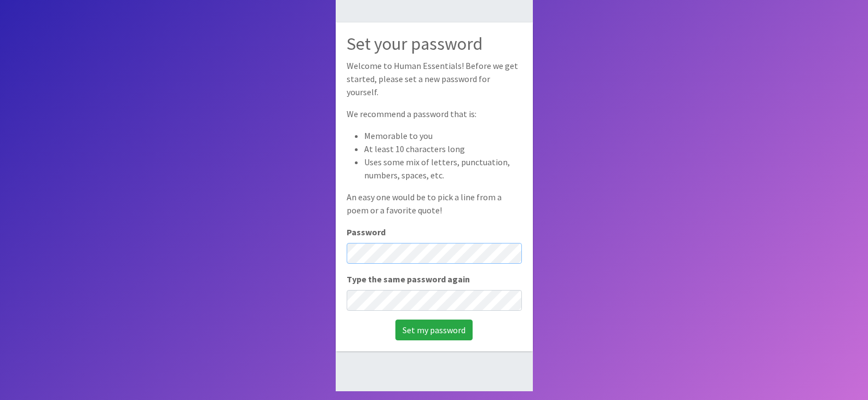  Describe the element at coordinates (434, 114) in the screenshot. I see `p: We recommend a password that is:` at that location.